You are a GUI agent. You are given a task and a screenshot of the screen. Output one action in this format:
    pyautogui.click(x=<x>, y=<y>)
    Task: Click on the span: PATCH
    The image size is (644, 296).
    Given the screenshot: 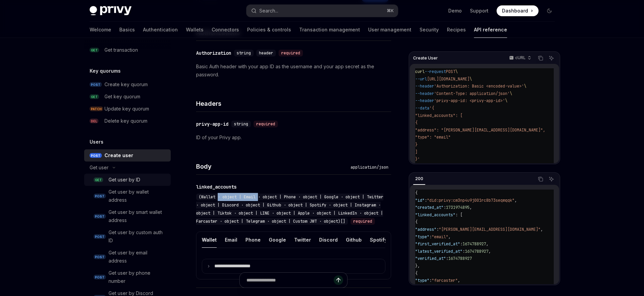 What is the action you would take?
    pyautogui.click(x=96, y=109)
    